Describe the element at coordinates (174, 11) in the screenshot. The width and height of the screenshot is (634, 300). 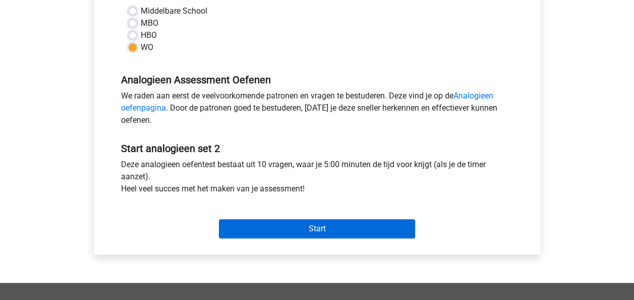
I see `label: Middelbare School` at that location.